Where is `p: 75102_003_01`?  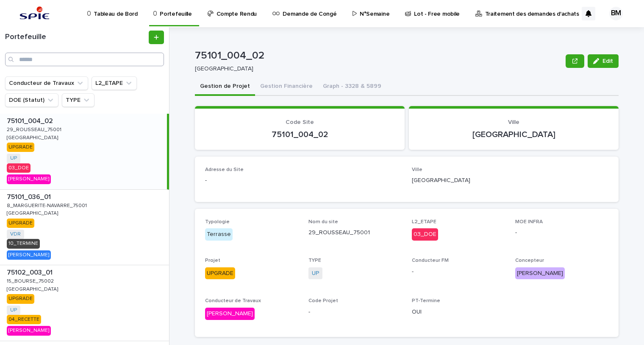 p: 75102_003_01 is located at coordinates (30, 272).